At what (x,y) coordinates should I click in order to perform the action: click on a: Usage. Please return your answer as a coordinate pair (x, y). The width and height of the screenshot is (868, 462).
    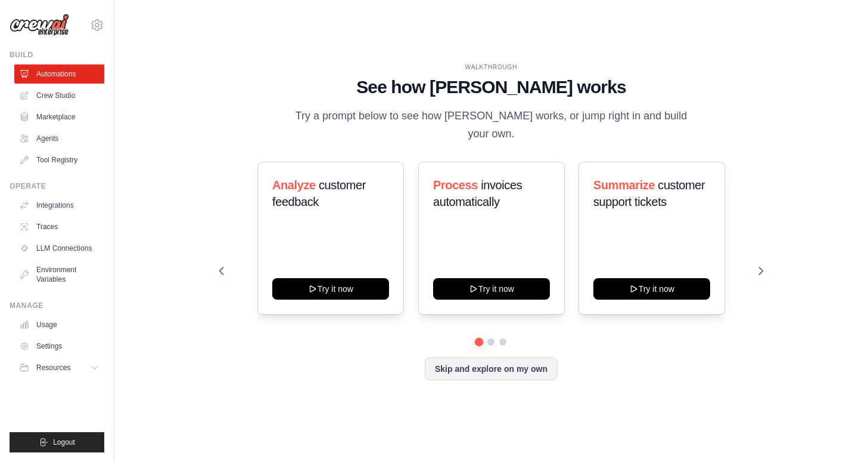
    Looking at the image, I should click on (59, 324).